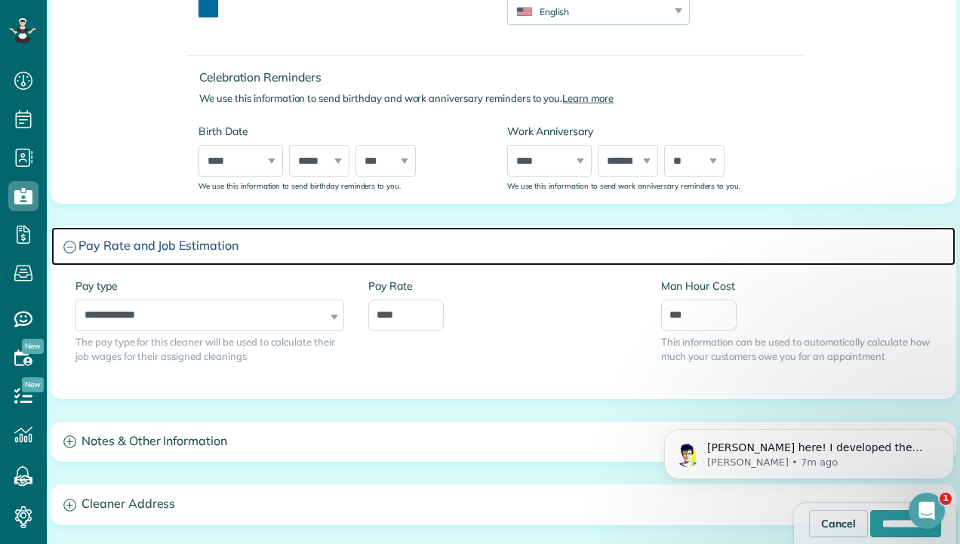  I want to click on a: Cancel, so click(838, 524).